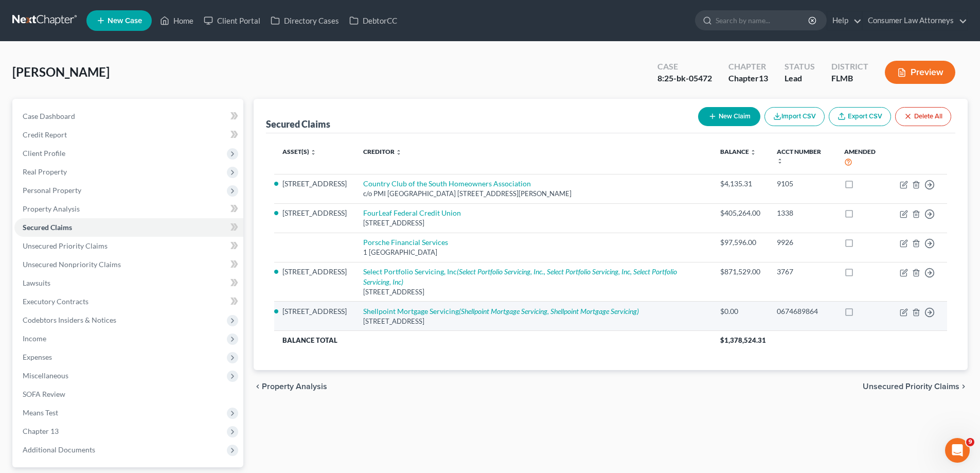 The height and width of the screenshot is (473, 980). What do you see at coordinates (915, 387) in the screenshot?
I see `button: Unsecured Priority Claims chevron_right` at bounding box center [915, 387].